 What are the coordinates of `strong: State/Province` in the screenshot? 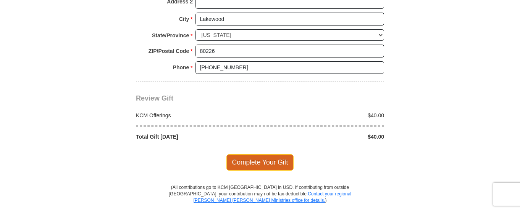 It's located at (170, 35).